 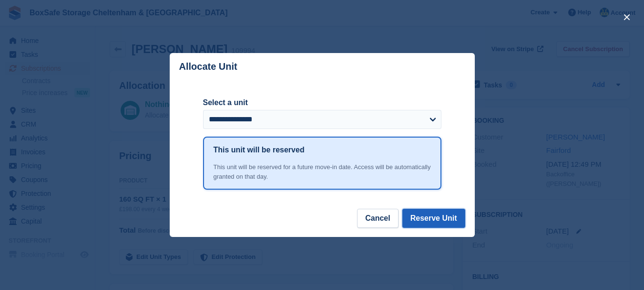 What do you see at coordinates (378, 218) in the screenshot?
I see `button: Cancel` at bounding box center [378, 218].